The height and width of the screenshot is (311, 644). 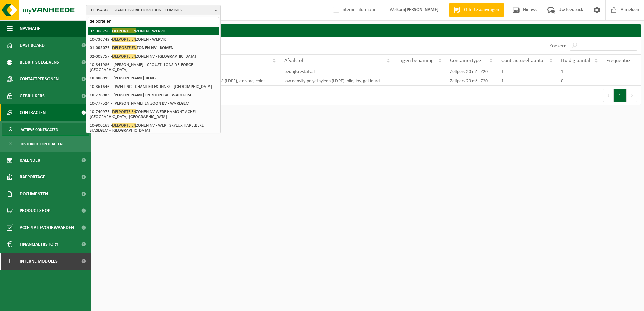 I want to click on button: Next, so click(x=632, y=95).